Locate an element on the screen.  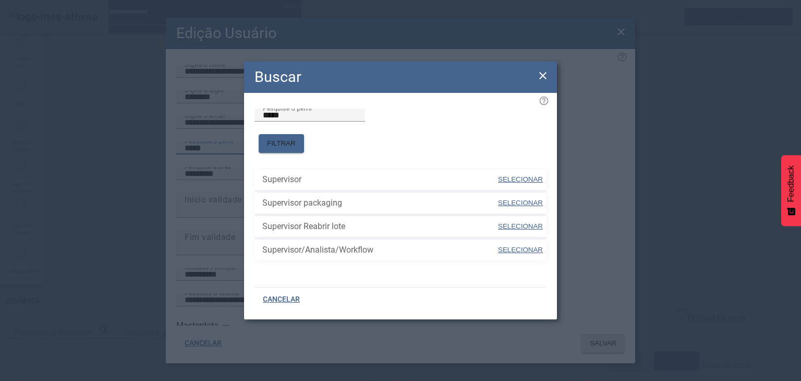
span: FILTRAR is located at coordinates (281, 143).